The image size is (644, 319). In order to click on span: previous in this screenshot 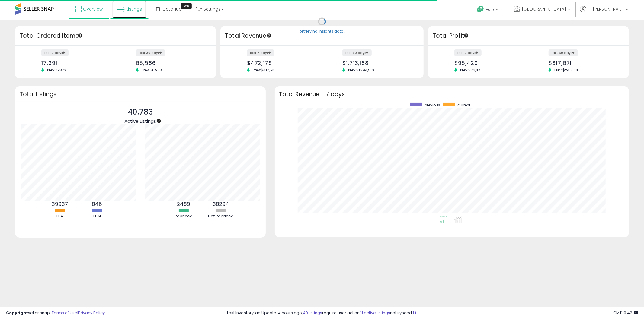, I will do `click(432, 105)`.